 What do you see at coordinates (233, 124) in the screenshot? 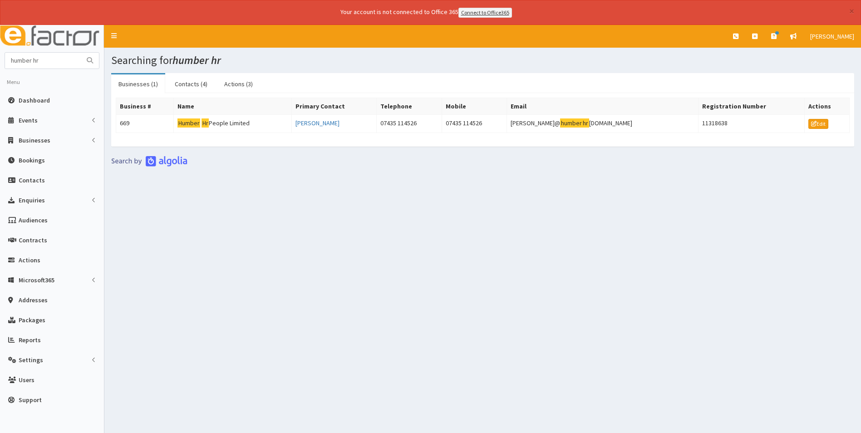
I see `td: People Limited` at bounding box center [233, 124].